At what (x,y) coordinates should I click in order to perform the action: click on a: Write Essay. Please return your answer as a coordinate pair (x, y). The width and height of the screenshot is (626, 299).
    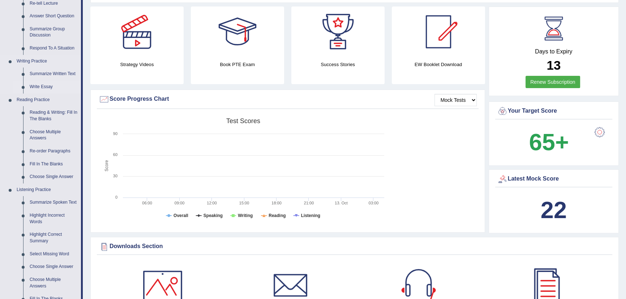
    Looking at the image, I should click on (53, 87).